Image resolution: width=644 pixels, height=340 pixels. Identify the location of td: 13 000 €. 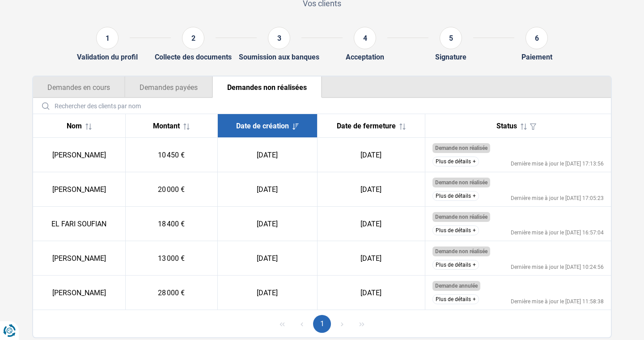
(171, 258).